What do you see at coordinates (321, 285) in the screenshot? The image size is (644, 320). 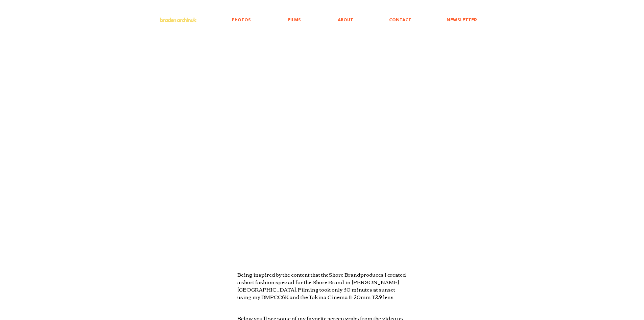 I see `span: Being inspired by the content that the produces I created a short fashion spec ad for the Shore B...` at bounding box center [321, 285].